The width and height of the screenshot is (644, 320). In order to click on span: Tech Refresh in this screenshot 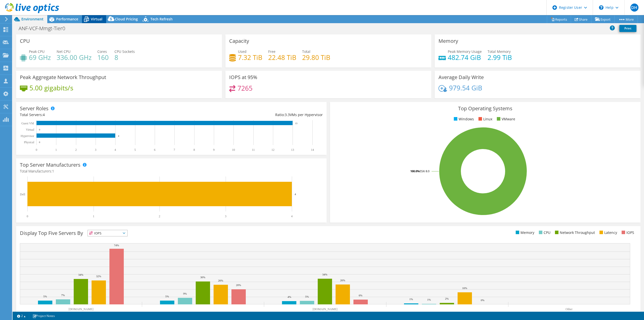, I will do `click(162, 19)`.